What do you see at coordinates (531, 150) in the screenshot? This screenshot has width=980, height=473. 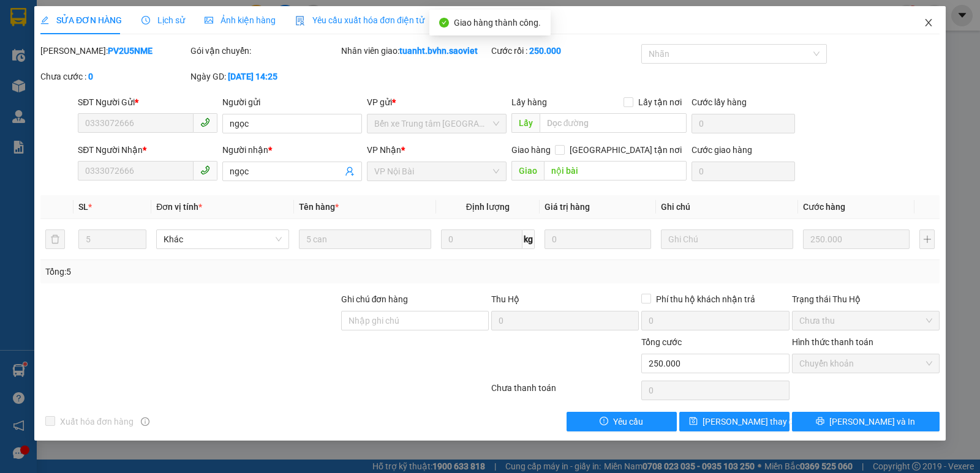 I see `span: Giao hàng` at bounding box center [531, 150].